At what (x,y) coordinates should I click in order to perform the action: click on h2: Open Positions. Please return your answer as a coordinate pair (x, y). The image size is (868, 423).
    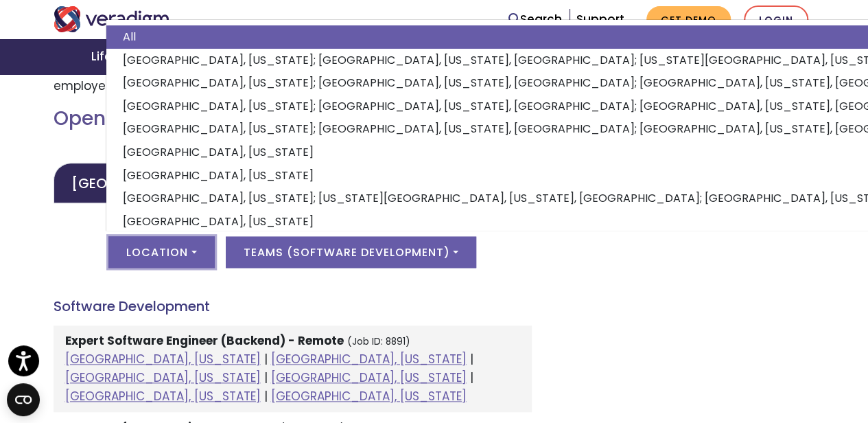
    Looking at the image, I should click on (293, 119).